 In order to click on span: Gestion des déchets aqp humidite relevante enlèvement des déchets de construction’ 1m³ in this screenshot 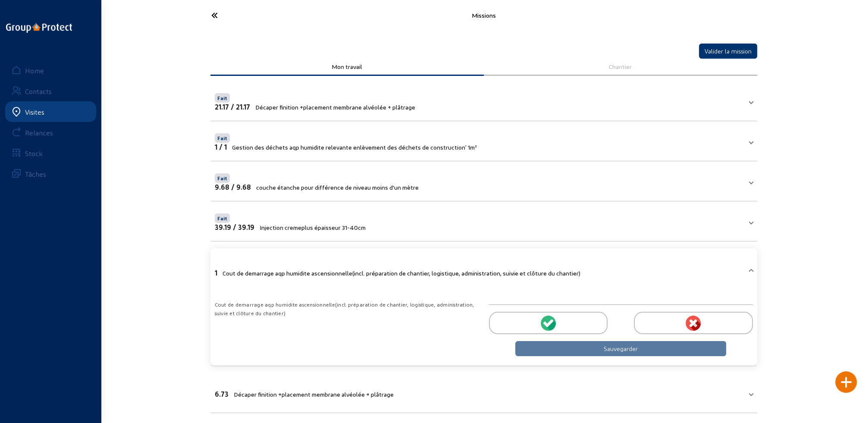, I will do `click(354, 147)`.